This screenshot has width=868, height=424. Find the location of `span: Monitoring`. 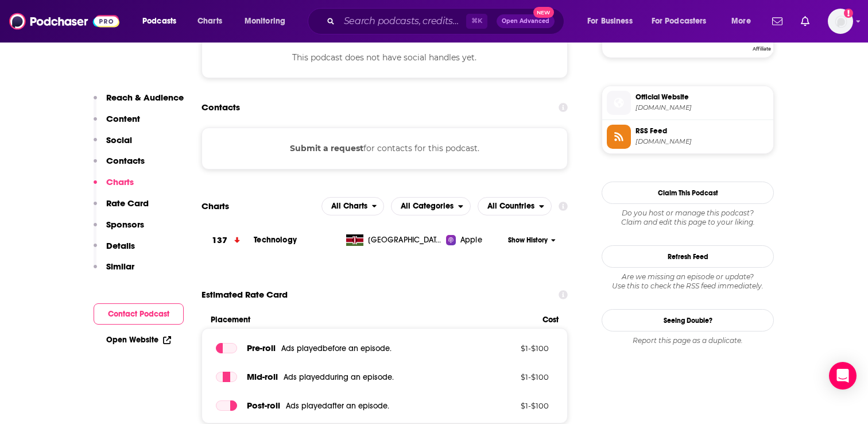

span: Monitoring is located at coordinates (265, 21).